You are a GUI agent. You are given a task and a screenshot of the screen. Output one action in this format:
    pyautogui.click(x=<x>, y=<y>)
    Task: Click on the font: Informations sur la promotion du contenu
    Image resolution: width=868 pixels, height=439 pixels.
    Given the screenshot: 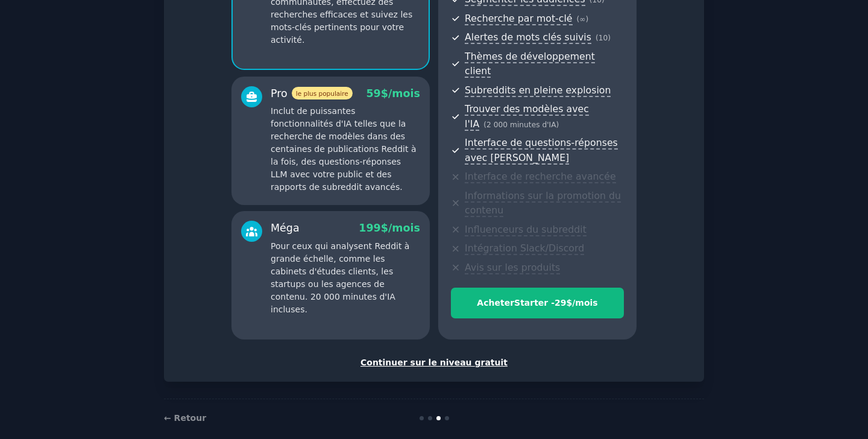 What is the action you would take?
    pyautogui.click(x=542, y=203)
    